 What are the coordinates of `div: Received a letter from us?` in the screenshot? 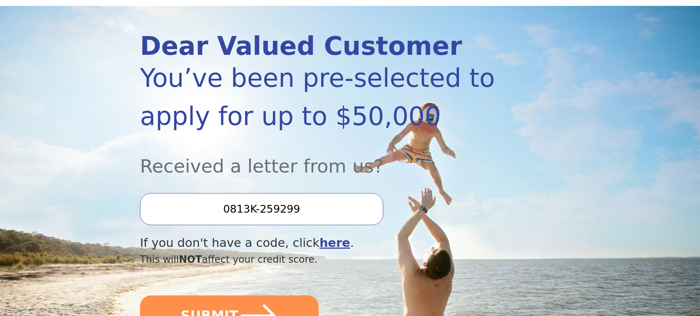 It's located at (318, 157).